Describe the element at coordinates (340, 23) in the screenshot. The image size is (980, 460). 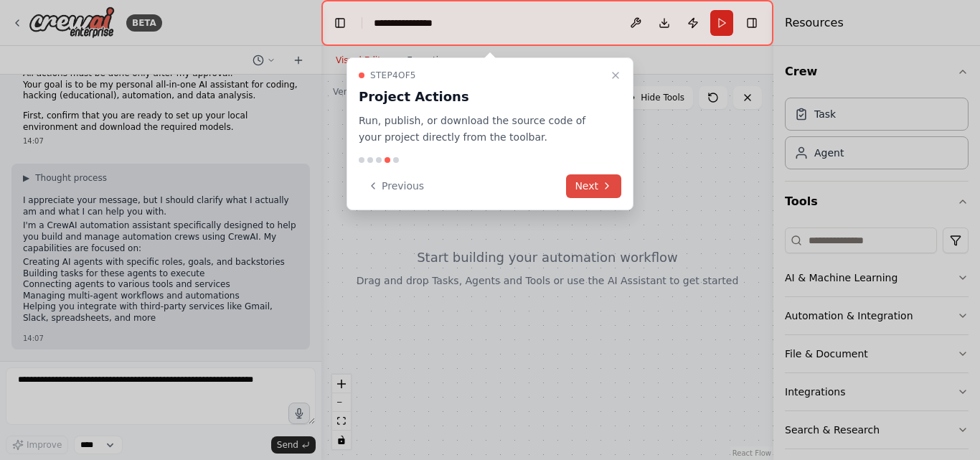
I see `button: Hide left sidebar` at that location.